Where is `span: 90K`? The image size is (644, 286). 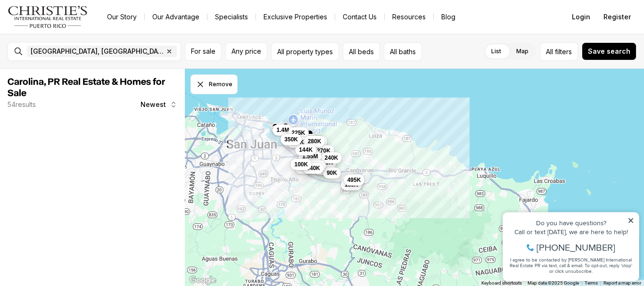
span: 90K is located at coordinates (332, 173).